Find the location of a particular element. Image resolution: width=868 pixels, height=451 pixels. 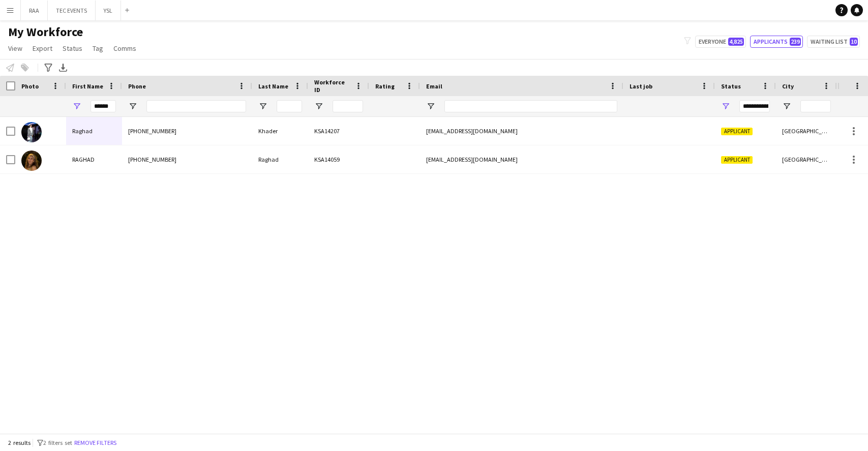

button: Remove filters is located at coordinates (95, 443).